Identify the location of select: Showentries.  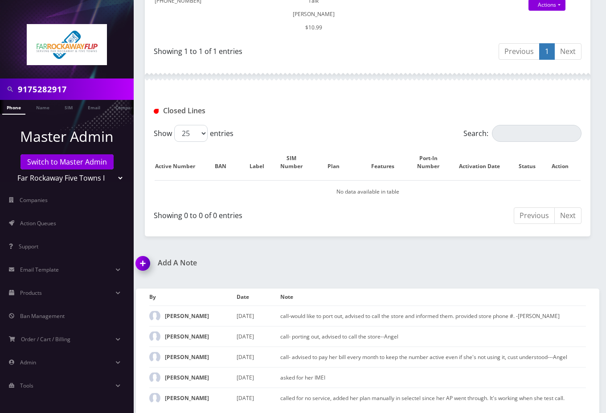
(191, 133).